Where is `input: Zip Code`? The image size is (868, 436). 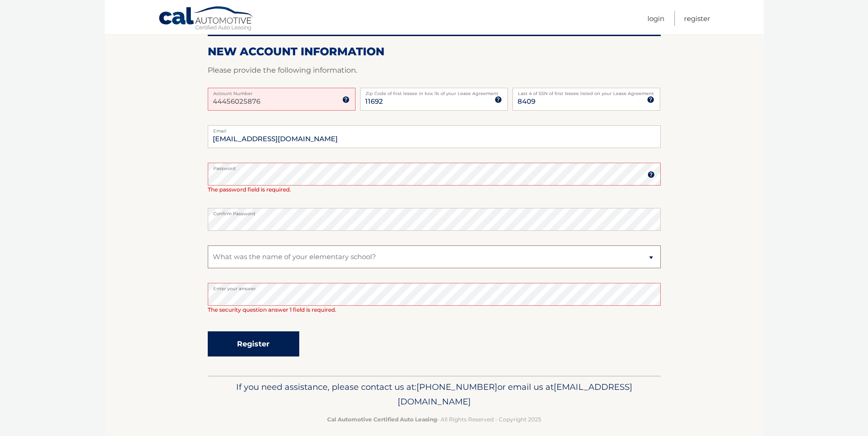 input: Zip Code is located at coordinates (434, 99).